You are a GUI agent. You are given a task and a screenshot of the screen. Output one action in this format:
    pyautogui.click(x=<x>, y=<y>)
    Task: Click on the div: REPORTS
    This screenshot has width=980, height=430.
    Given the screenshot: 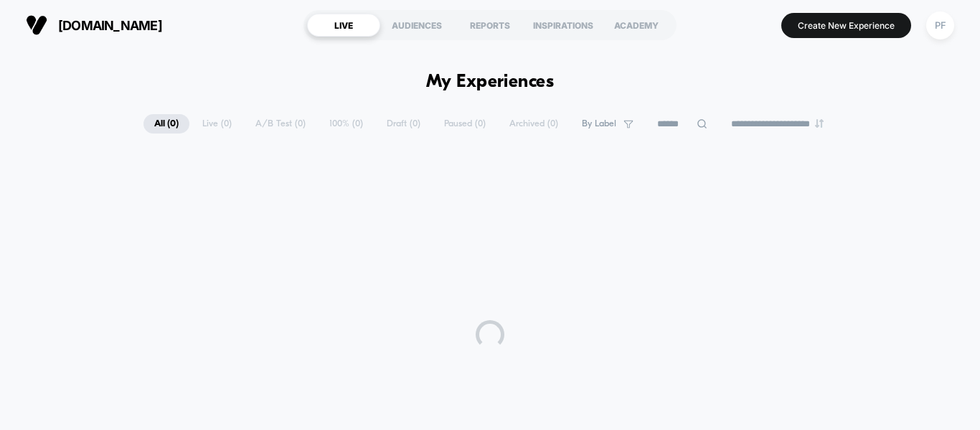 What is the action you would take?
    pyautogui.click(x=490, y=25)
    